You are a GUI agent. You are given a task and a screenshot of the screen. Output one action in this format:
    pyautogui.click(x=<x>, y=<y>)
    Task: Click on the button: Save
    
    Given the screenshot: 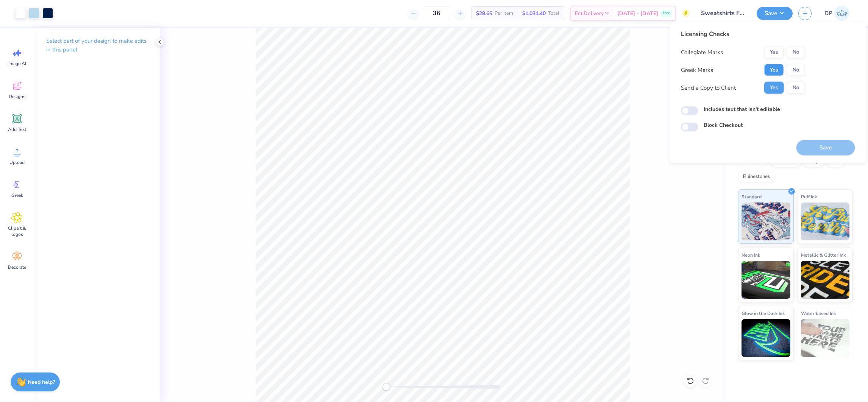 What is the action you would take?
    pyautogui.click(x=775, y=13)
    